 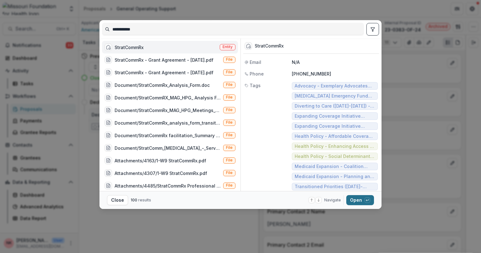 I want to click on div: Document/StratCommRx_MAG_HPG_Meetings__Analysis_Form__2019.doc, so click(x=168, y=110).